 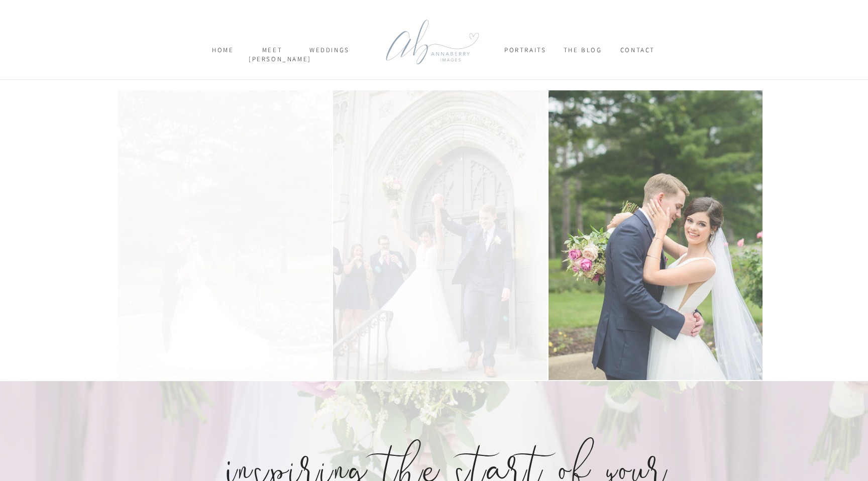 I want to click on nav: home, so click(x=223, y=54).